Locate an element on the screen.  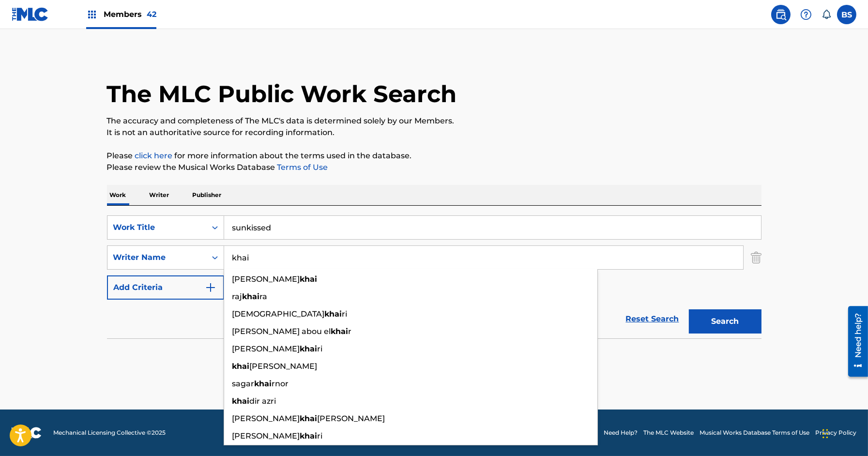
p: Publisher is located at coordinates (207, 195).